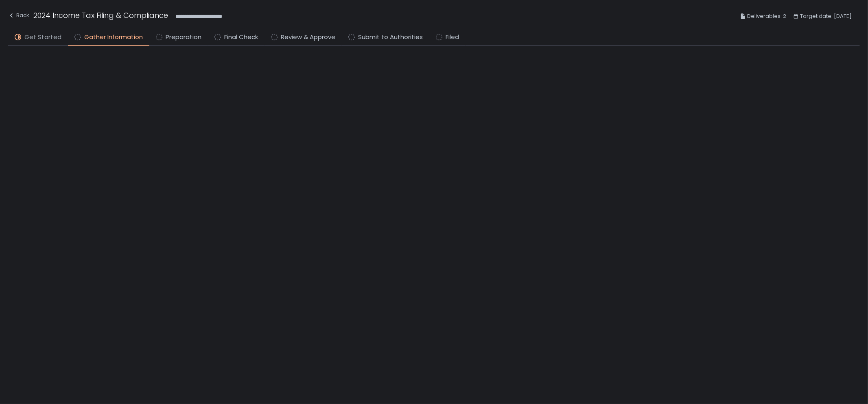 The image size is (868, 404). I want to click on div: Back, so click(19, 16).